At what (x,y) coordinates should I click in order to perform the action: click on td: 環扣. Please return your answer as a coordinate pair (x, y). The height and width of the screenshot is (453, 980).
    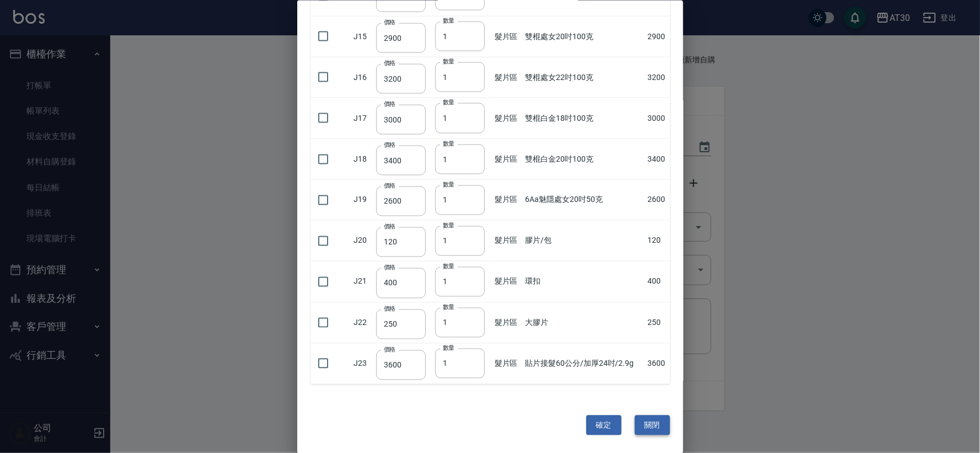
    Looking at the image, I should click on (583, 281).